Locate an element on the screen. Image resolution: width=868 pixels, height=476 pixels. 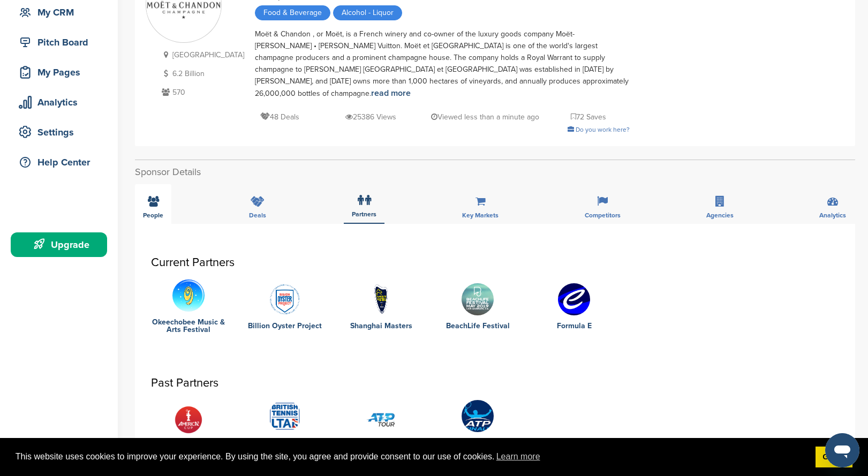
a: Help Center is located at coordinates (59, 162).